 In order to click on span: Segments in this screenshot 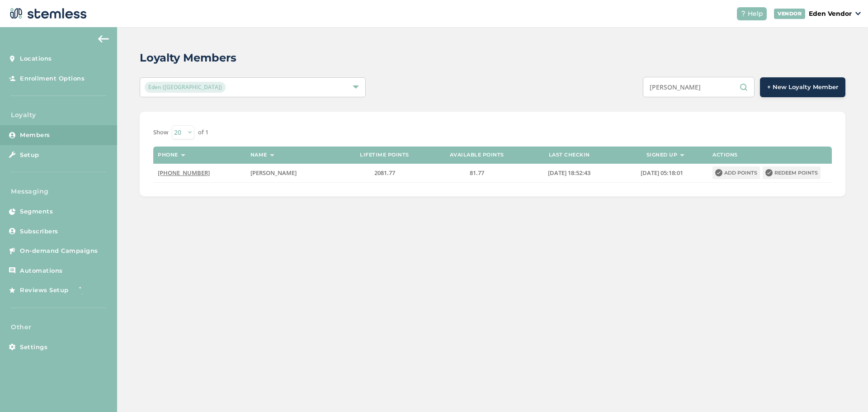, I will do `click(36, 212)`.